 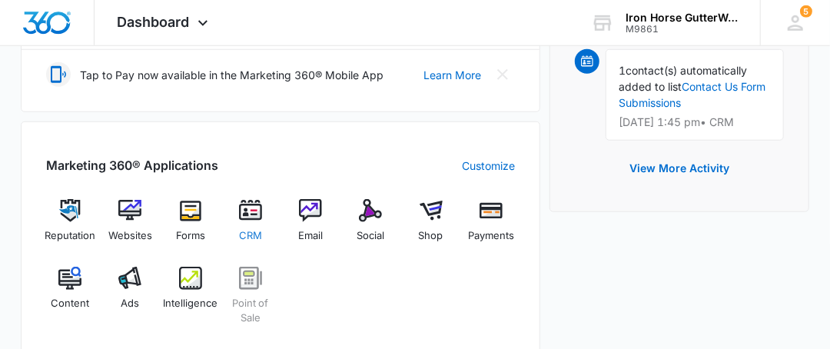 I want to click on div: account id, so click(x=682, y=29).